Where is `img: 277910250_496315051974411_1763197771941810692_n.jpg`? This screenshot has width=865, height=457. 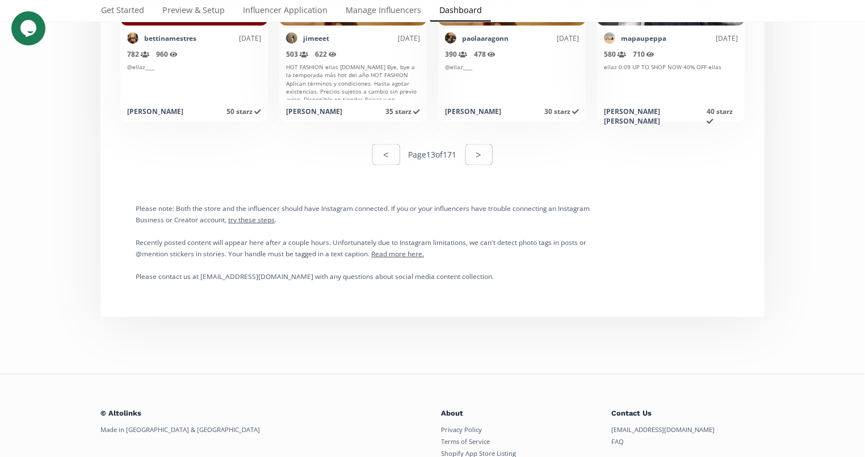 img: 277910250_496315051974411_1763197771941810692_n.jpg is located at coordinates (133, 38).